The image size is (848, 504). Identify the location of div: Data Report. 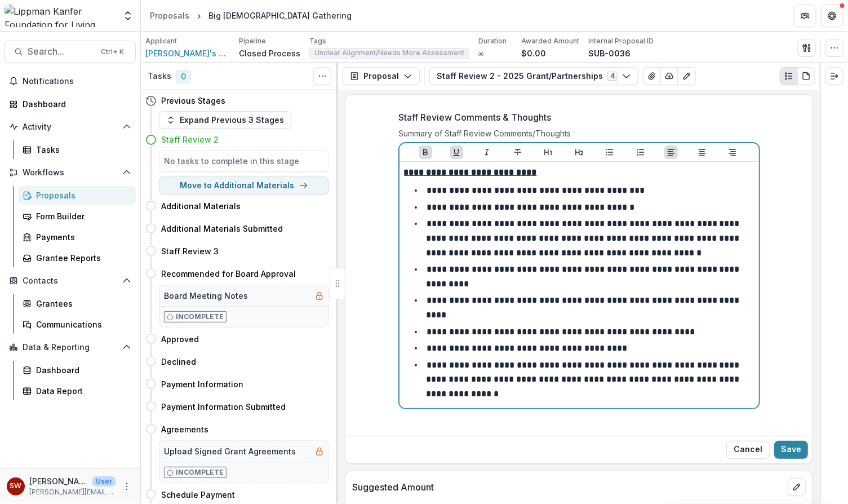
(81, 391).